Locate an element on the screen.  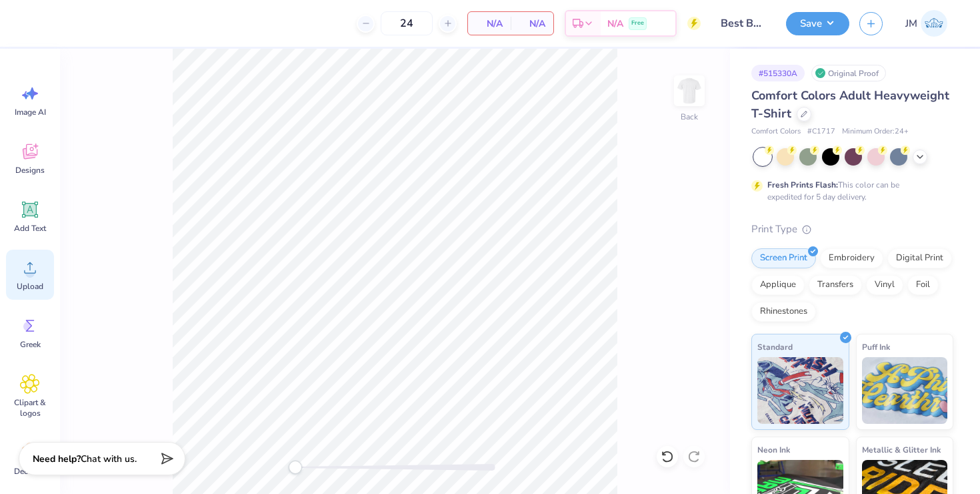
span: Decorate is located at coordinates (30, 471).